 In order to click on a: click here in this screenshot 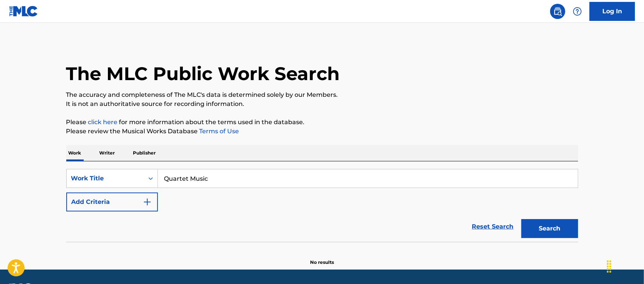, I will do `click(103, 122)`.